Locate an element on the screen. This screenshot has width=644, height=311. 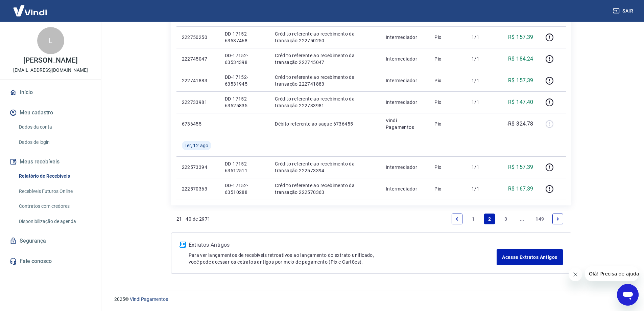
a: Page 2 is your current page is located at coordinates (489, 219).